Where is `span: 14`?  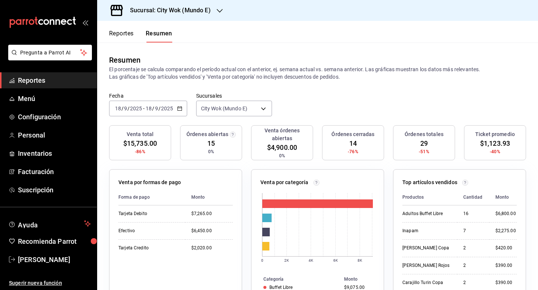 span: 14 is located at coordinates (353, 143).